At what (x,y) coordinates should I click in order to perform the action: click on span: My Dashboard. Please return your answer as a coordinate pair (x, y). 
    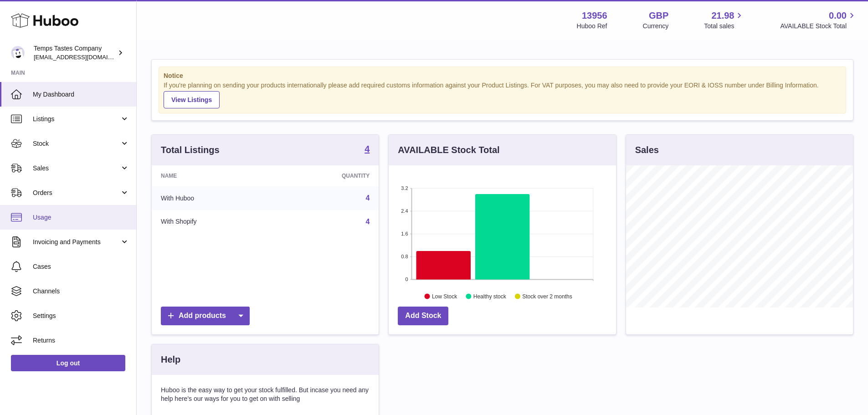
    Looking at the image, I should click on (81, 94).